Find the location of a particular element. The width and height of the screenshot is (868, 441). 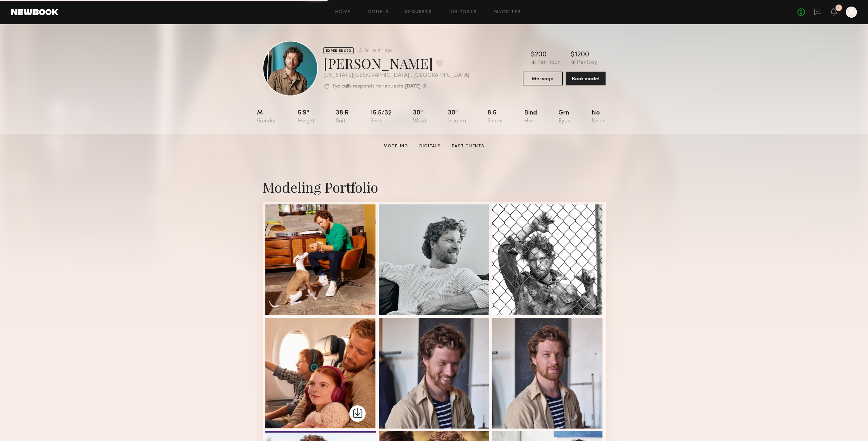

button: Message is located at coordinates (543, 79).